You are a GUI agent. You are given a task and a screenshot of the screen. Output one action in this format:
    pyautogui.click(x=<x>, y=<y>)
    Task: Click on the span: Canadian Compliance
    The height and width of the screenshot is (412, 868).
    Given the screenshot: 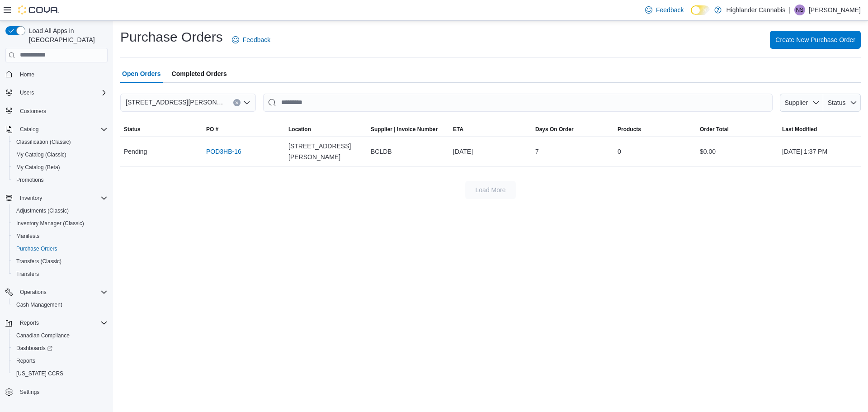 What is the action you would take?
    pyautogui.click(x=60, y=335)
    